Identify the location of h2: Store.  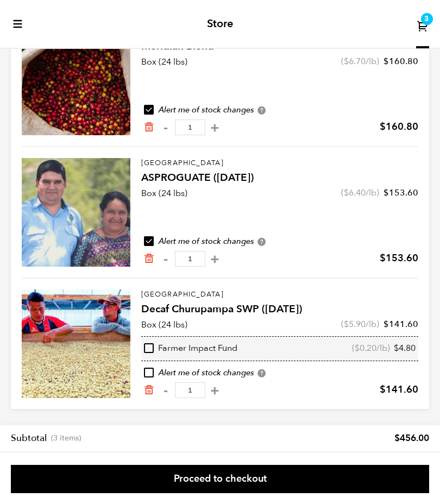
(220, 24).